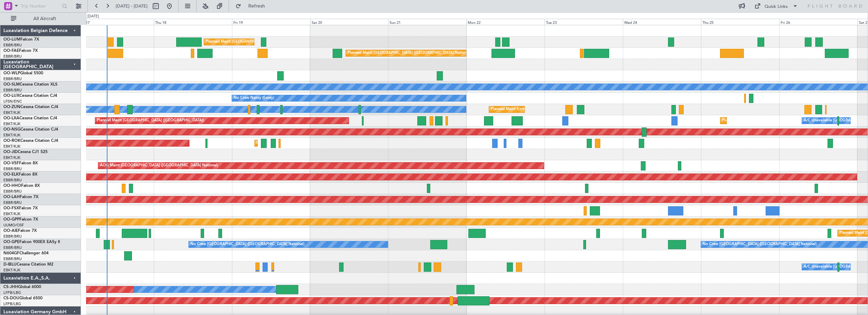 The height and width of the screenshot is (315, 868). What do you see at coordinates (25, 152) in the screenshot?
I see `a: OO-JIDCessna CJ1 525` at bounding box center [25, 152].